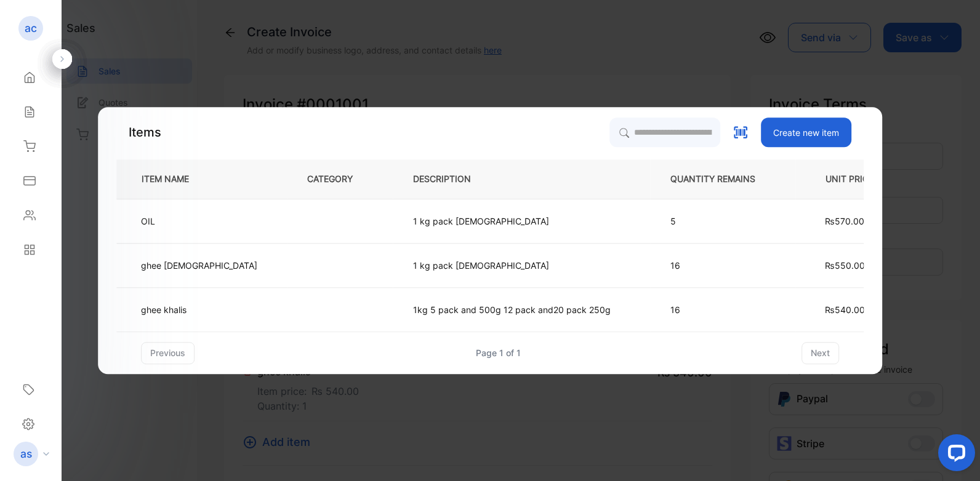  Describe the element at coordinates (340, 179) in the screenshot. I see `p: CATEGORY` at that location.